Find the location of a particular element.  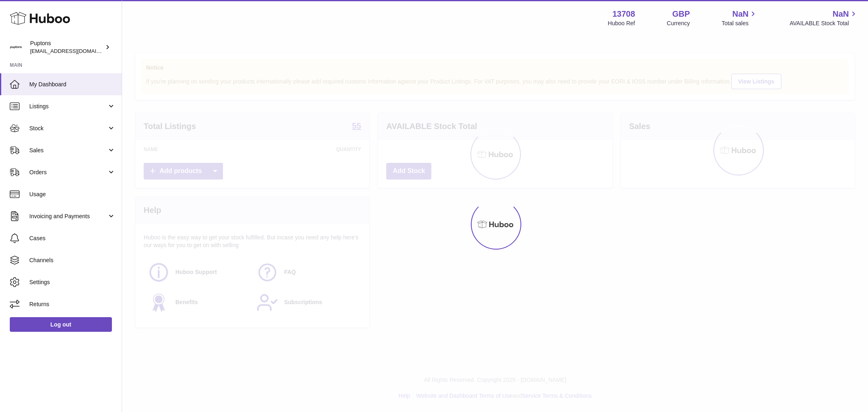

a: NaN Total sales is located at coordinates (739, 18).